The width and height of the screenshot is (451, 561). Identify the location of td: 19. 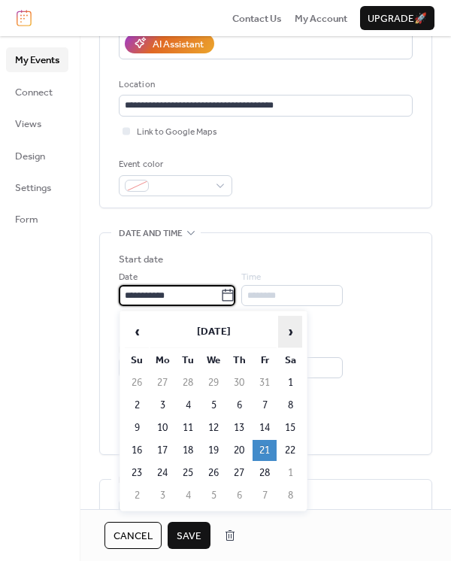
(214, 451).